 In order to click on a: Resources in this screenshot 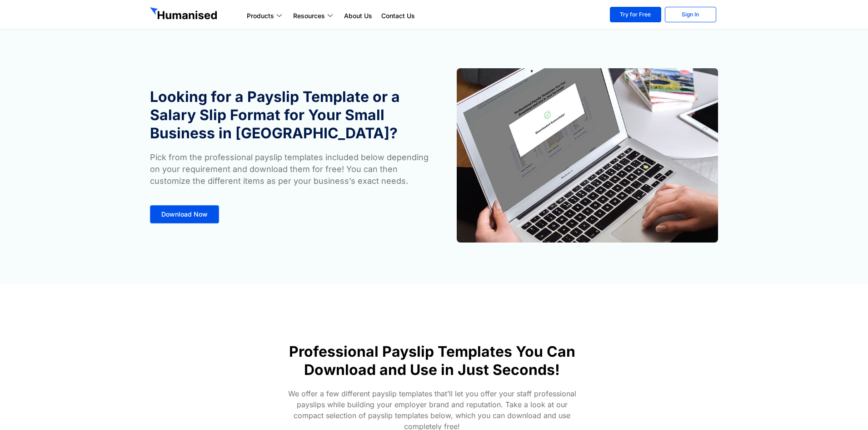, I will do `click(314, 16)`.